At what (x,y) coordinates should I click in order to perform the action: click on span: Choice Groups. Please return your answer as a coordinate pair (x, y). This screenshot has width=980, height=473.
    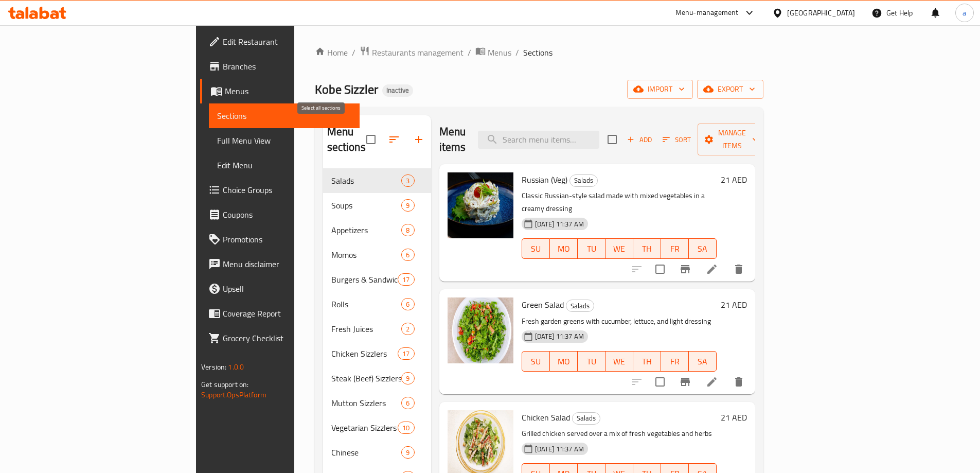
    Looking at the image, I should click on (287, 190).